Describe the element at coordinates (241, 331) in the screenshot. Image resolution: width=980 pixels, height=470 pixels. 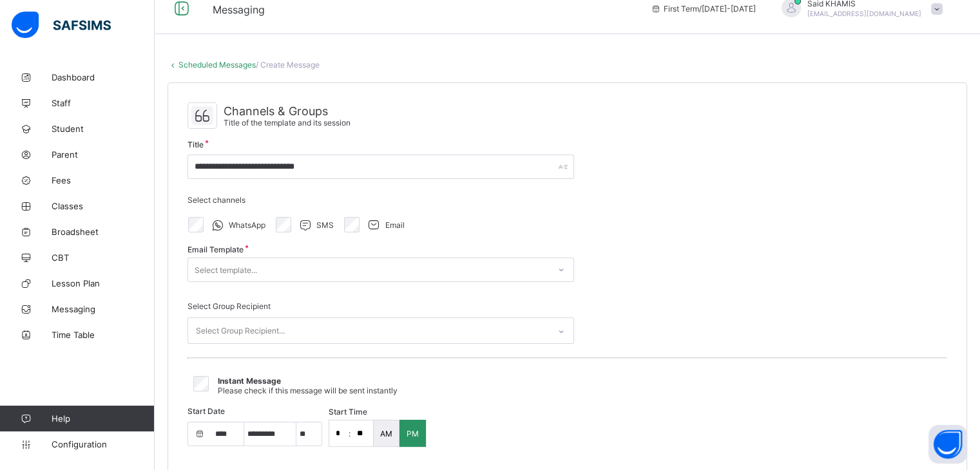
I see `div: Select Group Recipient...` at that location.